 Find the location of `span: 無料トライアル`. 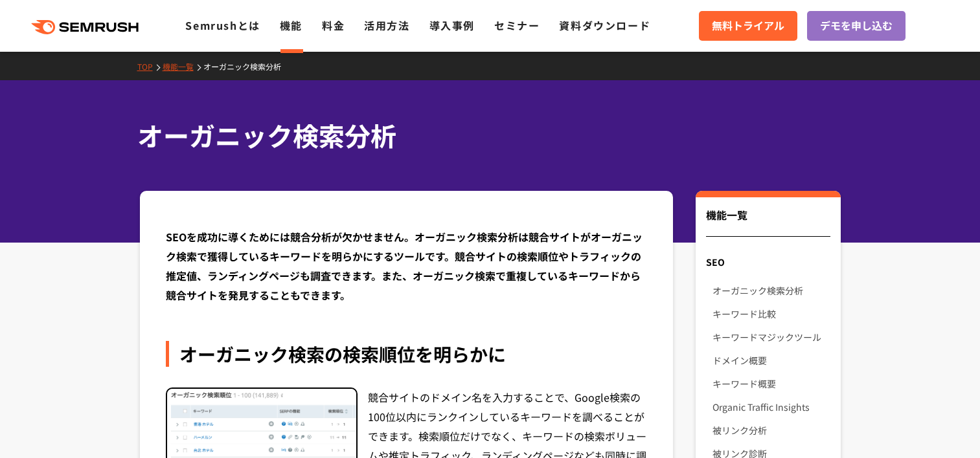

span: 無料トライアル is located at coordinates (748, 26).